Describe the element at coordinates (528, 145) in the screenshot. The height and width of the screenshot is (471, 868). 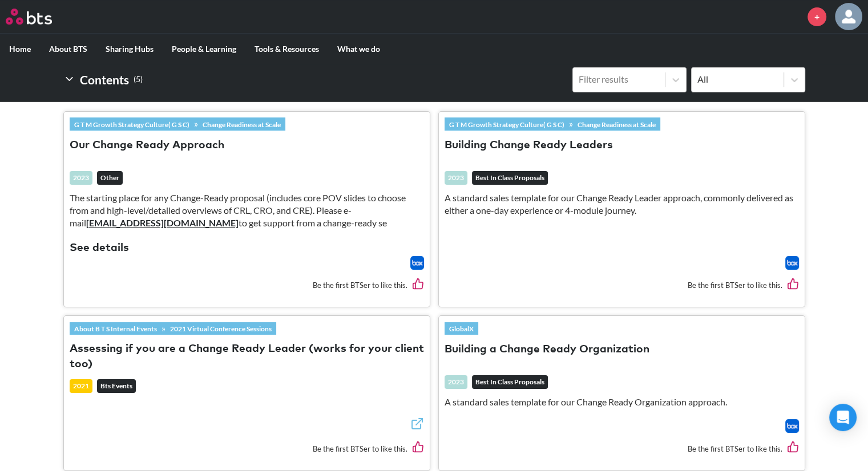
I see `button: Building Change Ready Leaders` at that location.